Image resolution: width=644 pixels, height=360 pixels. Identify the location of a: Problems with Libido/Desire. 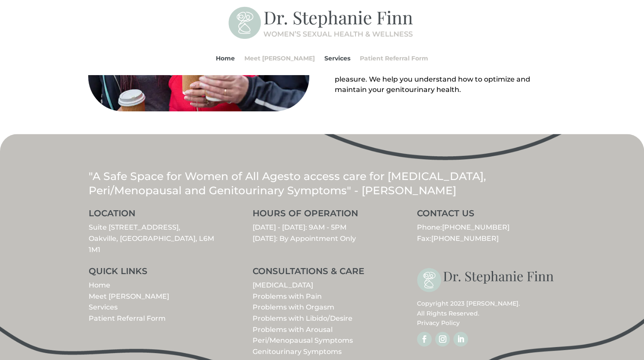
(303, 318).